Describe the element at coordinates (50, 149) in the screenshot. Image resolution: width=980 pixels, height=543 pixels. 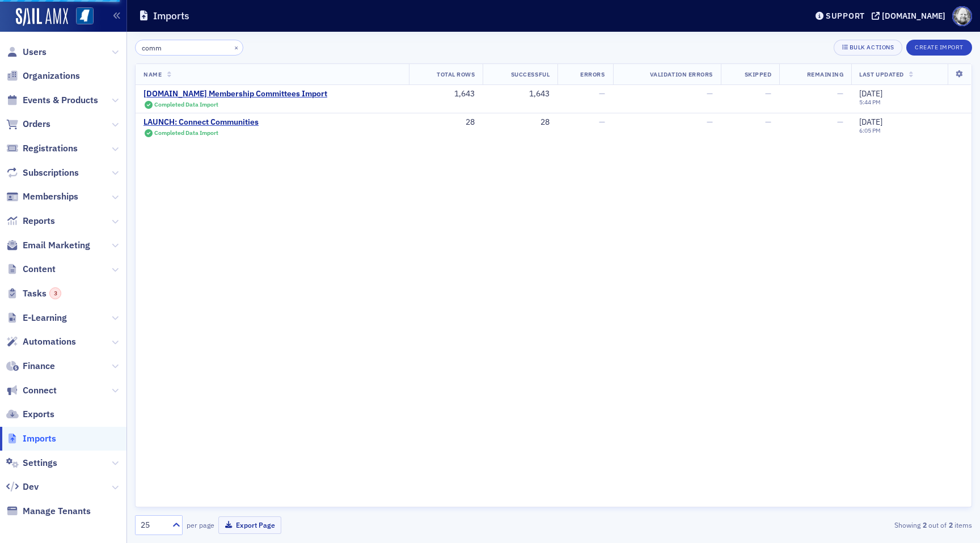
I see `span: Registrations` at that location.